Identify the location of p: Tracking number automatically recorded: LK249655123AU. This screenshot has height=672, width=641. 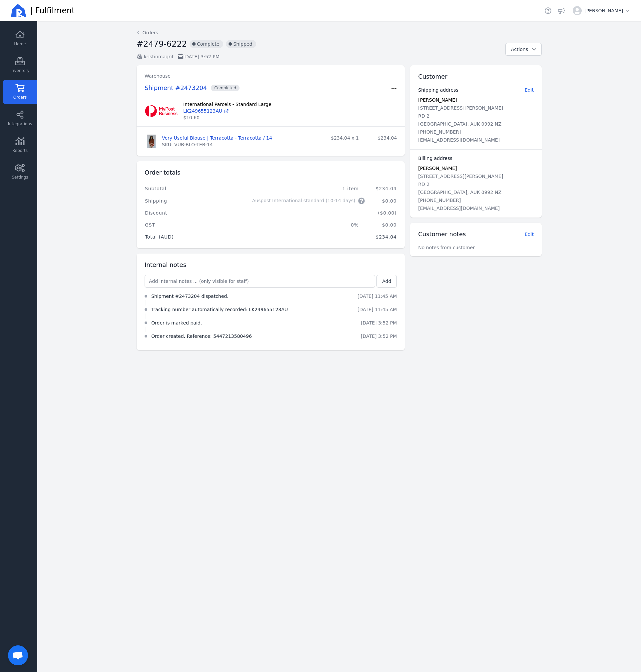
(220, 309).